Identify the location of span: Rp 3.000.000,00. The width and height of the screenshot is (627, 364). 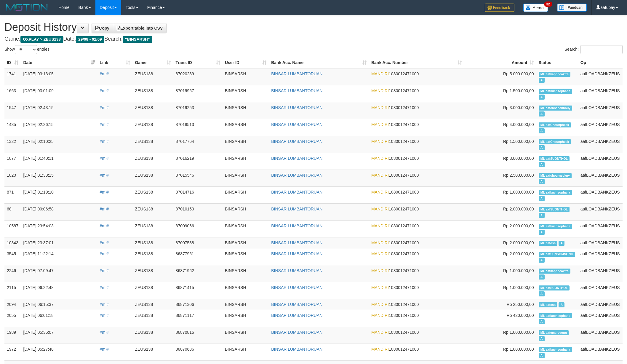
(519, 107).